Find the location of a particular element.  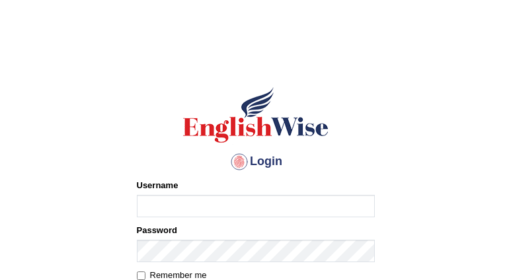

label: Password is located at coordinates (157, 230).